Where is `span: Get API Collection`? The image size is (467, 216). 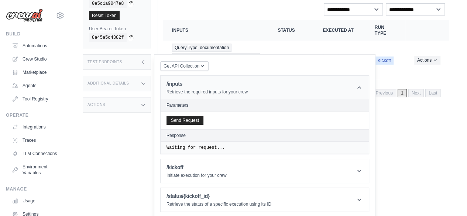 span: Get API Collection is located at coordinates (181, 66).